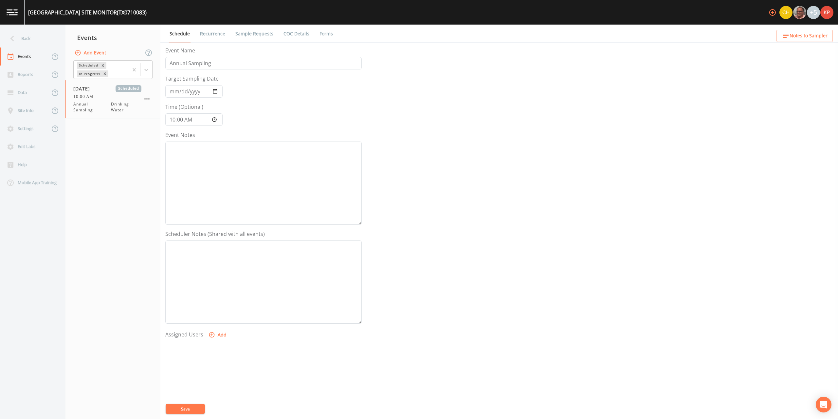  I want to click on label: Scheduler Notes (Shared with all events), so click(215, 234).